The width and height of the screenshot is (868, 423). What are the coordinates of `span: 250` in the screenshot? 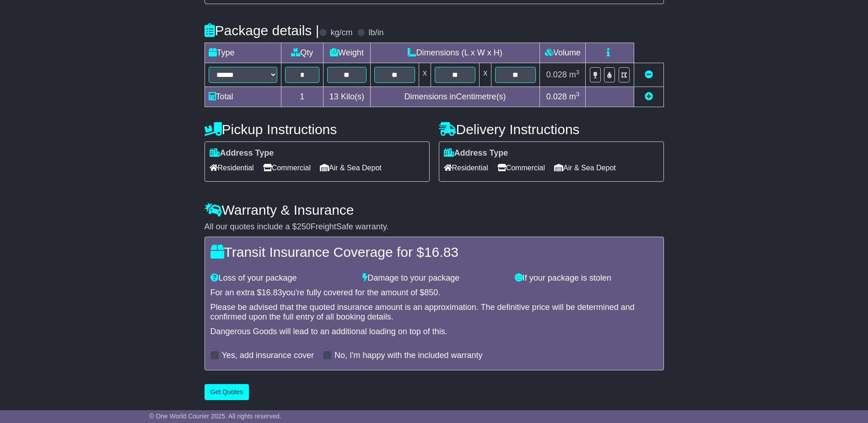 It's located at (304, 227).